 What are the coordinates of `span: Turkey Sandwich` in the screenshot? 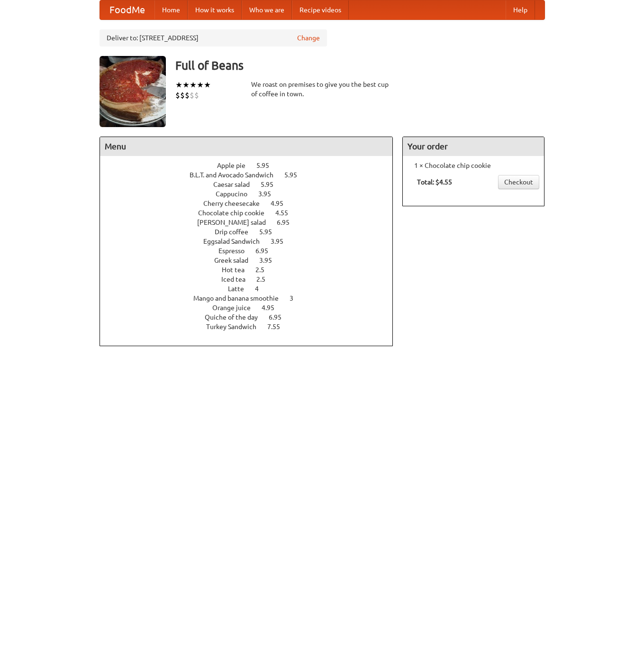 It's located at (236, 327).